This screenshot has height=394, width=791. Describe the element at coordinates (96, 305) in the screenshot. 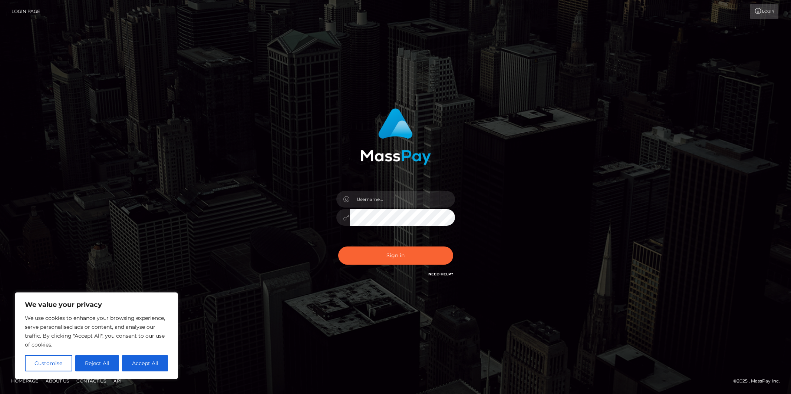

I see `p: We value your privacy` at that location.